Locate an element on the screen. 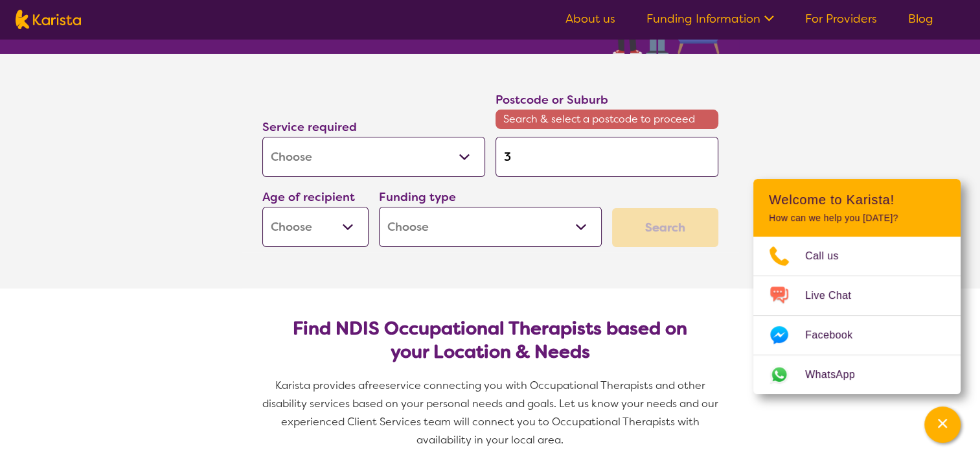 This screenshot has width=980, height=459. span: Live Chat is located at coordinates (836, 296).